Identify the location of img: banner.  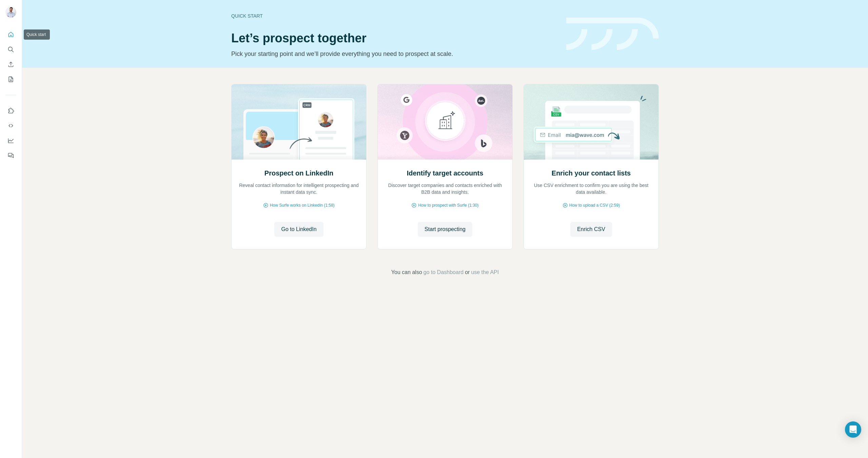
(613, 34).